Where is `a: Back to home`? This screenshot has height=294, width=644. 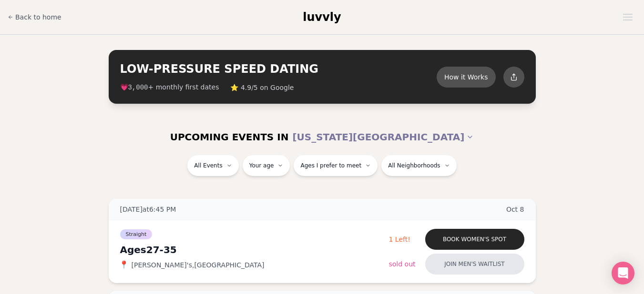 a: Back to home is located at coordinates (35, 17).